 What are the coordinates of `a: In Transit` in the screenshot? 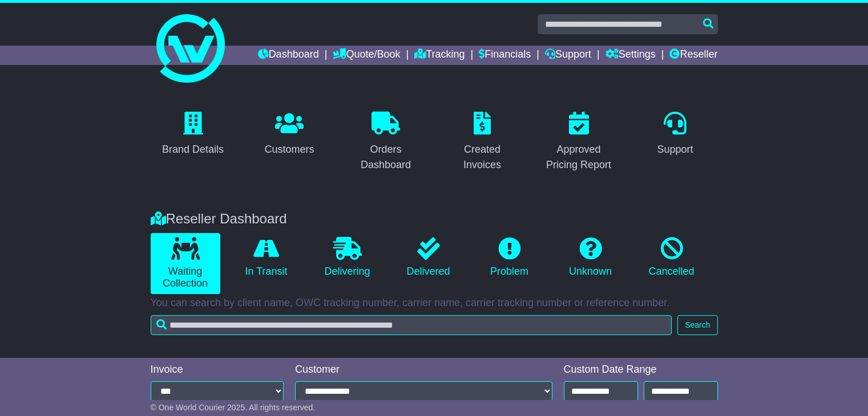 It's located at (267, 258).